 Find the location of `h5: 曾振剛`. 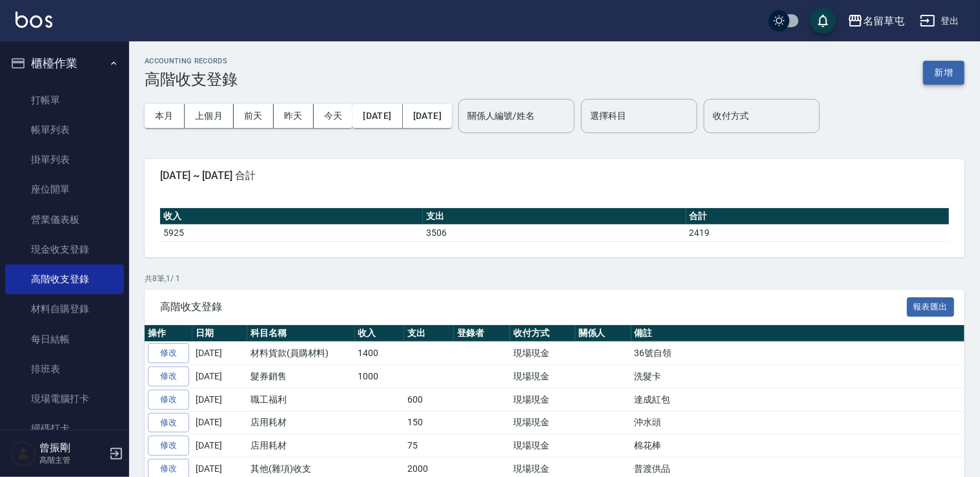

h5: 曾振剛 is located at coordinates (72, 448).